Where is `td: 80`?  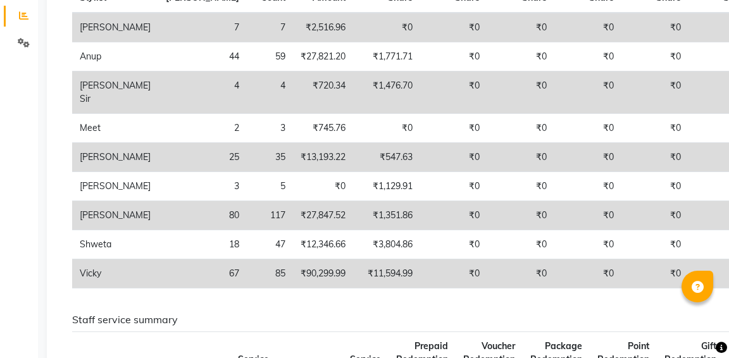 td: 80 is located at coordinates (203, 216).